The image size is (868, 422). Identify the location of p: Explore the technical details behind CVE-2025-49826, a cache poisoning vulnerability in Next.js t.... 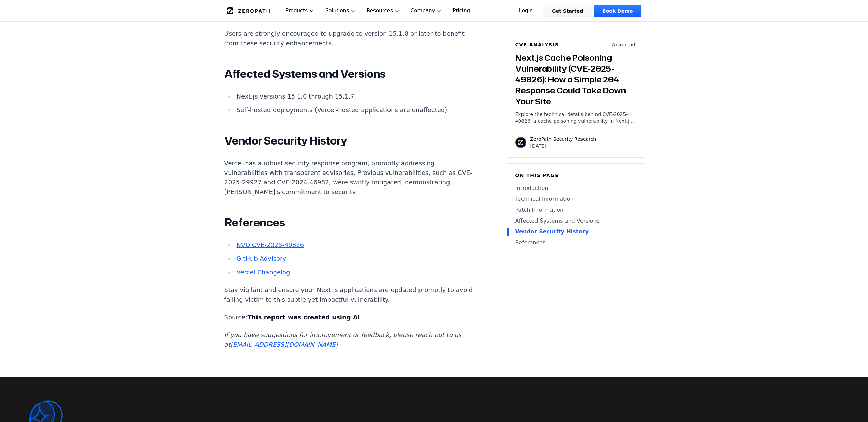
(575, 117).